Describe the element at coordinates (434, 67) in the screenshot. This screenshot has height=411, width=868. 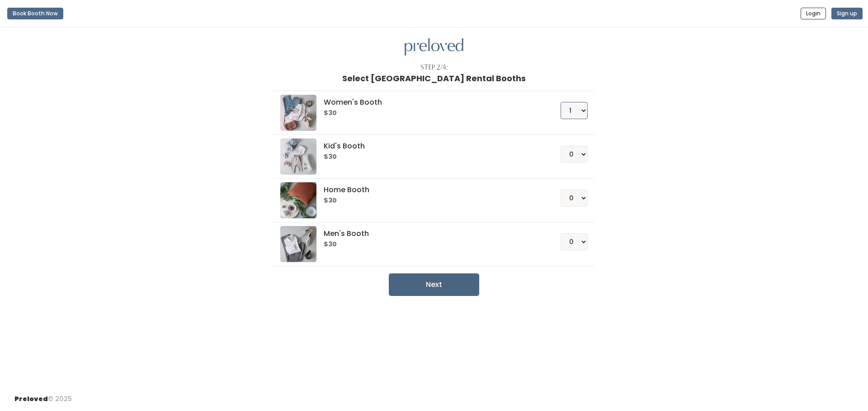
I see `div: Step 2/4:` at that location.